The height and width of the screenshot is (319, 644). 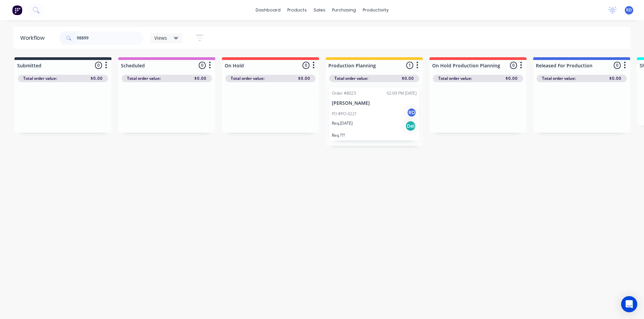 What do you see at coordinates (629, 10) in the screenshot?
I see `span: RD` at bounding box center [629, 10].